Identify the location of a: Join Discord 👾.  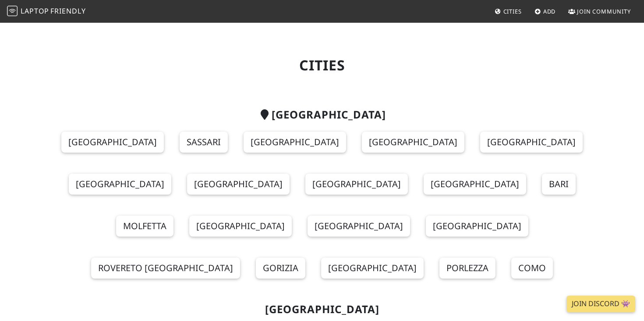
(600, 304).